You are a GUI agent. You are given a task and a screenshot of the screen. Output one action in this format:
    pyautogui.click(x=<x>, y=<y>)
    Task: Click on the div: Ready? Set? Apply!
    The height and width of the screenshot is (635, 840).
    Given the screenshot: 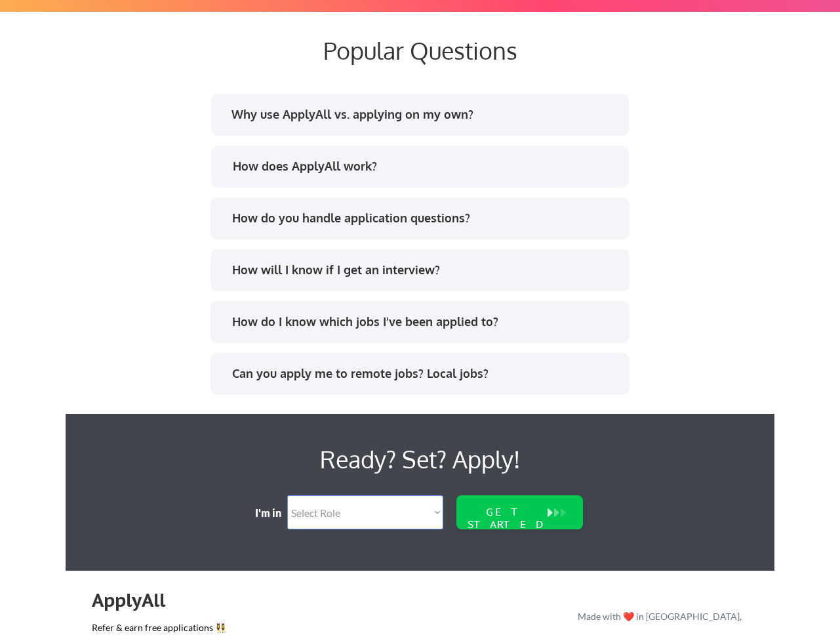 What is the action you would take?
    pyautogui.click(x=420, y=459)
    